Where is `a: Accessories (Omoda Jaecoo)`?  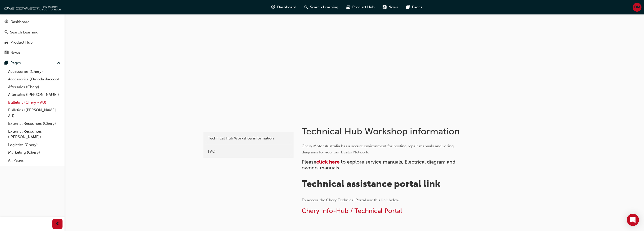 a: Accessories (Omoda Jaecoo) is located at coordinates (34, 79).